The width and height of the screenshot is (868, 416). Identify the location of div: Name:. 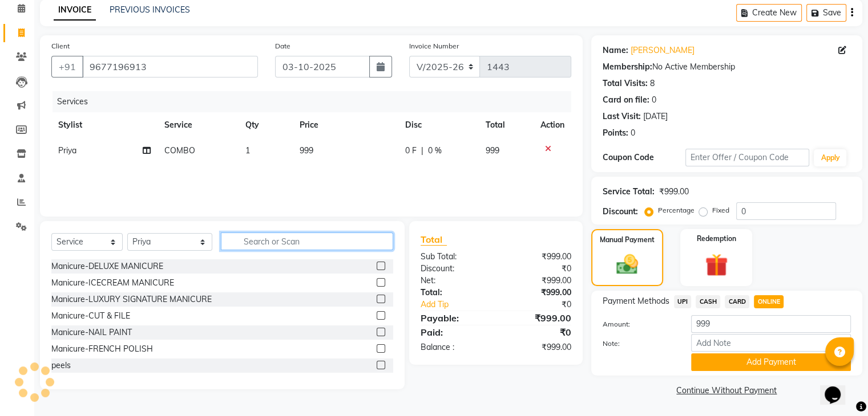
(615, 50).